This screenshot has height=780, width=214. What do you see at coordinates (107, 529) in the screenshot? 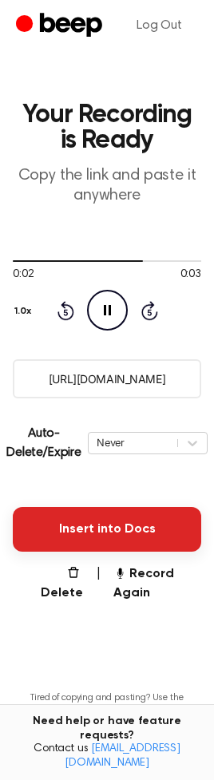
I see `button: Insert into Docs` at bounding box center [107, 529].